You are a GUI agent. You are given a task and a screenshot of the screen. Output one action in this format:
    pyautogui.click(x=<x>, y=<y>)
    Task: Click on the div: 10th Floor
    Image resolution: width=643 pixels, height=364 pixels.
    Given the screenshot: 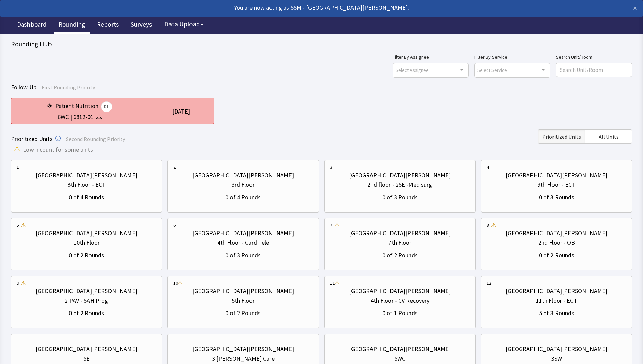 What is the action you would take?
    pyautogui.click(x=87, y=243)
    